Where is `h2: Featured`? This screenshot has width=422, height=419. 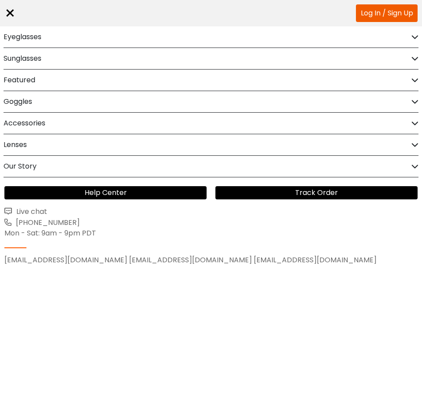 h2: Featured is located at coordinates (19, 80).